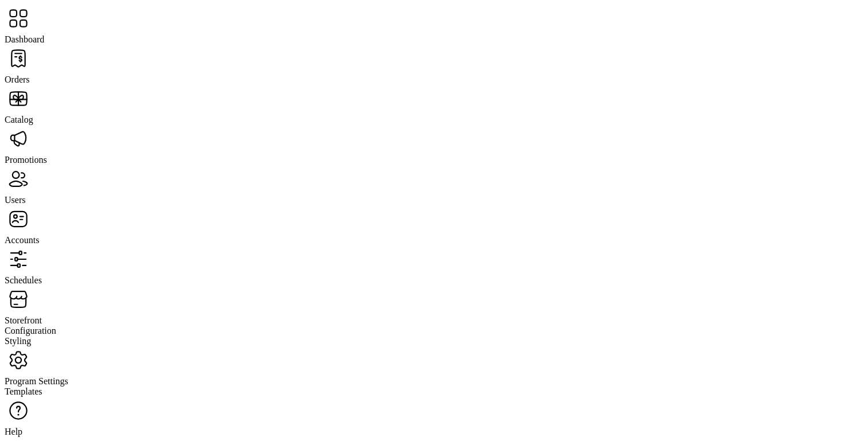 This screenshot has width=868, height=441. What do you see at coordinates (24, 39) in the screenshot?
I see `span: Dashboard` at bounding box center [24, 39].